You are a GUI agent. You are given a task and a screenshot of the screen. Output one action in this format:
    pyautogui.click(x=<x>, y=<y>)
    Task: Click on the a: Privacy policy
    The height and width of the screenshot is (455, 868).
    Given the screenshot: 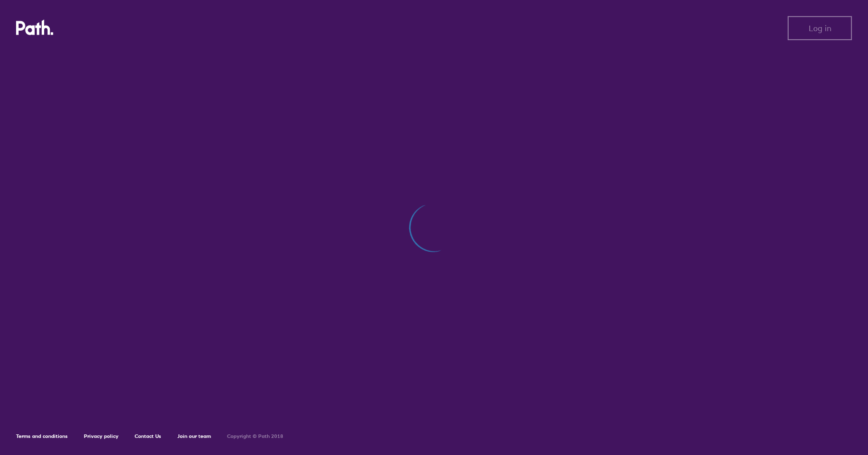 What is the action you would take?
    pyautogui.click(x=101, y=436)
    